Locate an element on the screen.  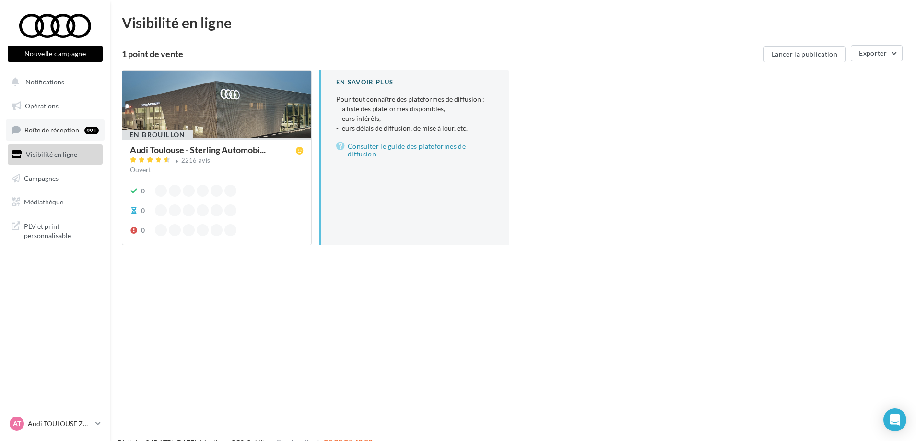
a: Médiathèque is located at coordinates (55, 202).